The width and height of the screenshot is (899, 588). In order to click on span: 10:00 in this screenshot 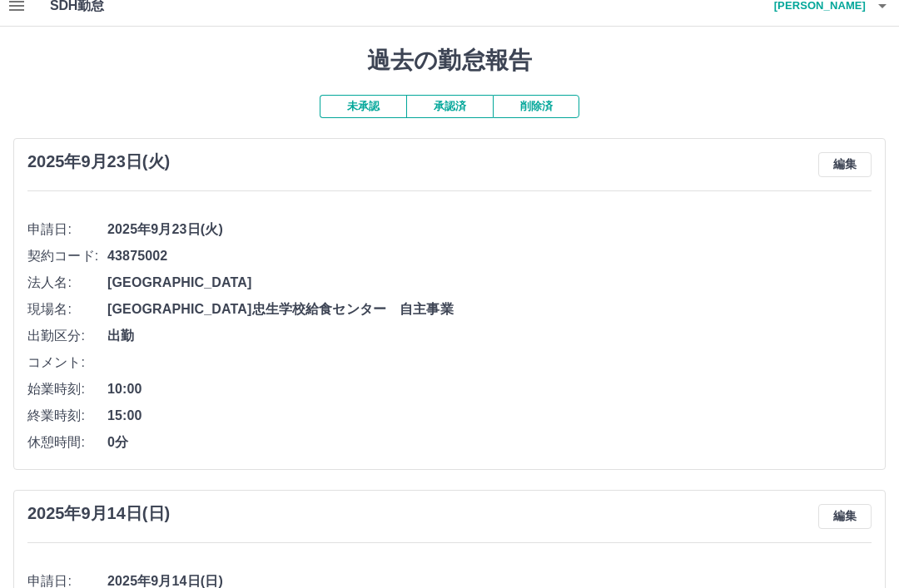, I will do `click(489, 389)`.